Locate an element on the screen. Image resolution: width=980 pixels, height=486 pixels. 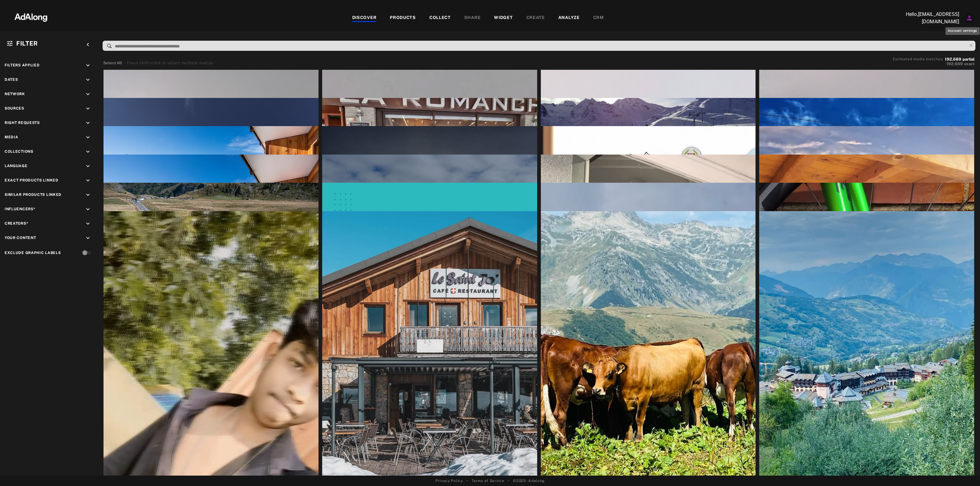
i: keyboard_arrow_left is located at coordinates (88, 45).